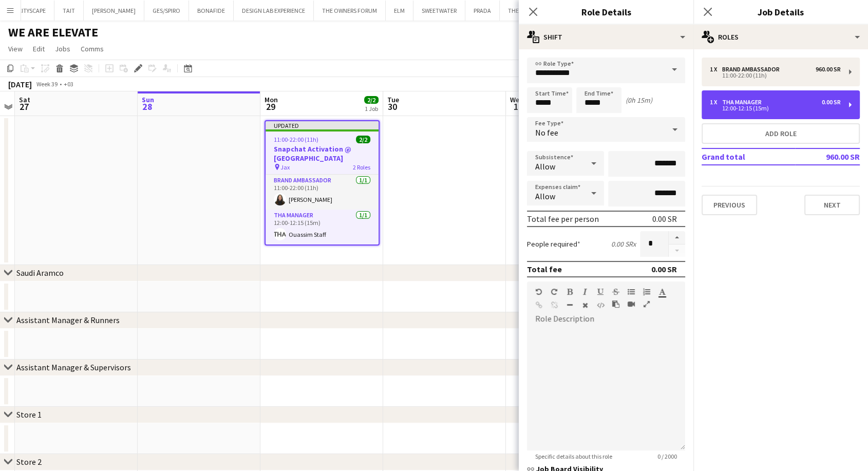 This screenshot has width=868, height=471. What do you see at coordinates (616, 292) in the screenshot?
I see `button: Strikethrough` at bounding box center [616, 292].